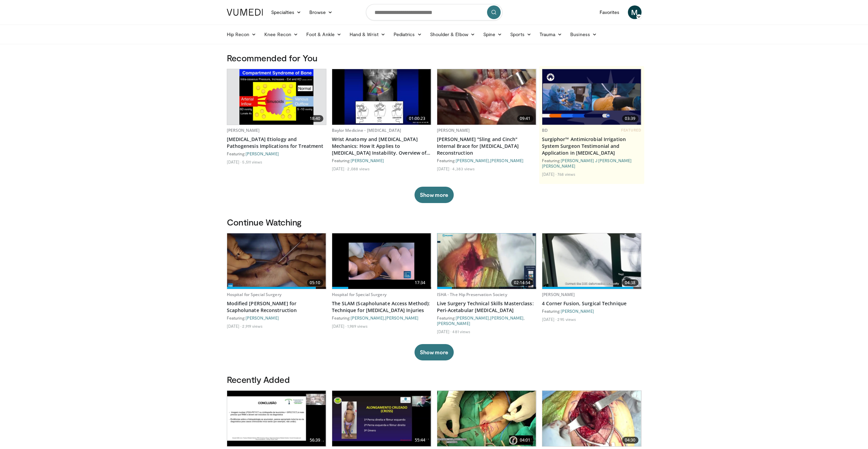 This screenshot has width=868, height=449. Describe the element at coordinates (321, 12) in the screenshot. I see `a: Browse` at that location.